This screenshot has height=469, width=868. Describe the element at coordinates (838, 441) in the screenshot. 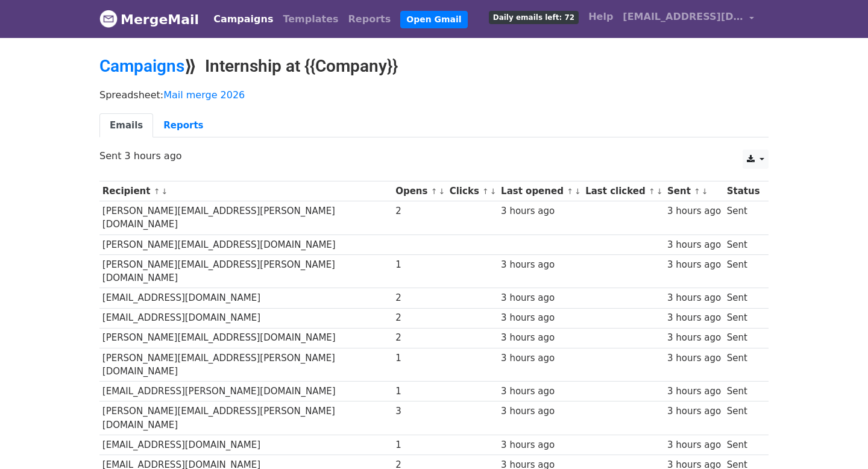

I see `div: Chat Widget` at that location.